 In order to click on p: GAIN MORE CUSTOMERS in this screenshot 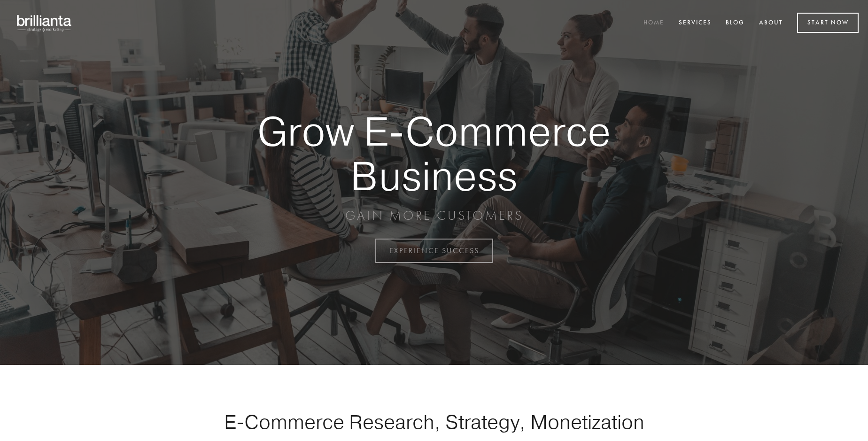, I will do `click(434, 216)`.